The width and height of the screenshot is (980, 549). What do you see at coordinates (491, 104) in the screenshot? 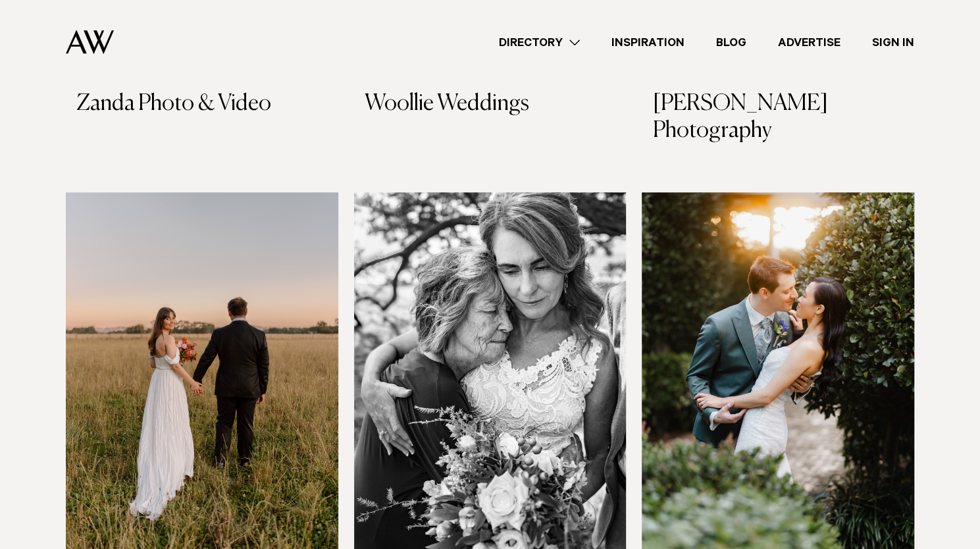
I see `h3: Woollie Weddings` at bounding box center [491, 104].